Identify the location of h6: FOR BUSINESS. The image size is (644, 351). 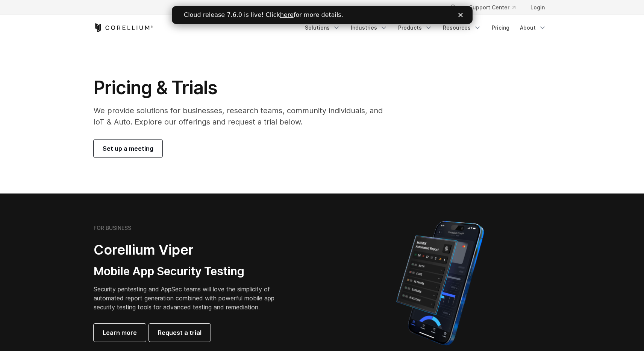
(113, 228).